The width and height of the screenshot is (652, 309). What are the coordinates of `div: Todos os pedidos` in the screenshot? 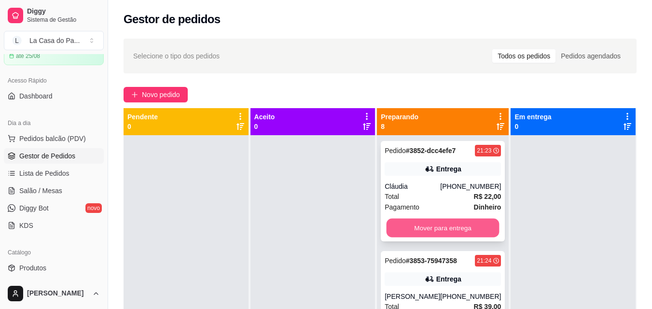 It's located at (523, 56).